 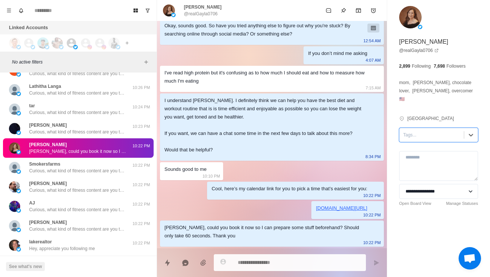 What do you see at coordinates (266, 30) in the screenshot?
I see `div: Okay, sounds good. So have you tried anything else to figure out why you're stuck? By searching o...` at bounding box center [266, 30].